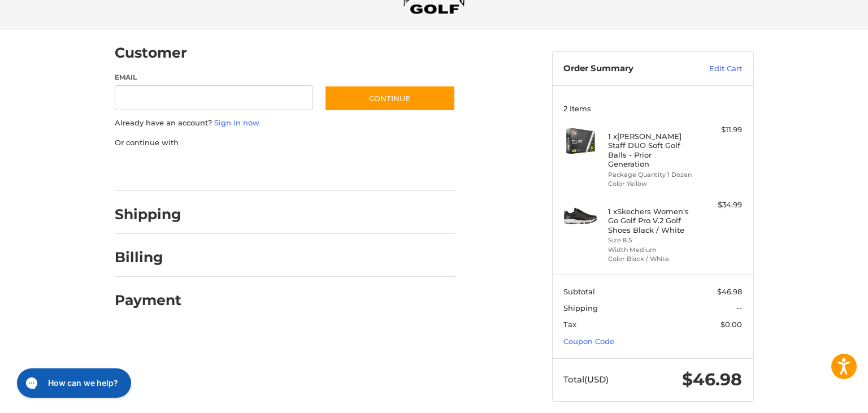  I want to click on li: Width Medium, so click(651, 250).